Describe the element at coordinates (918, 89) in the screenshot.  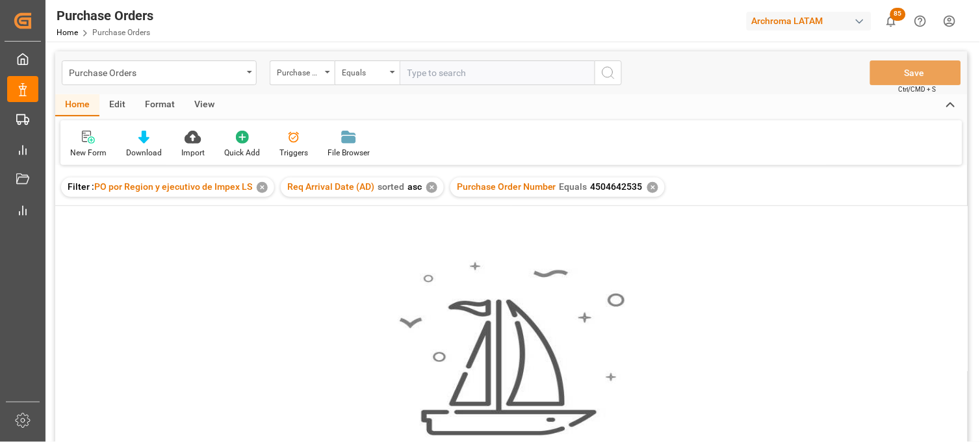
I see `span: Ctrl/CMD + S` at that location.